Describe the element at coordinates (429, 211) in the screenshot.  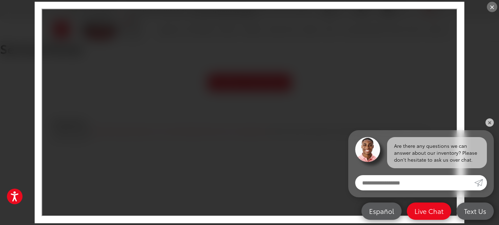
I see `span: Live Chat` at that location.